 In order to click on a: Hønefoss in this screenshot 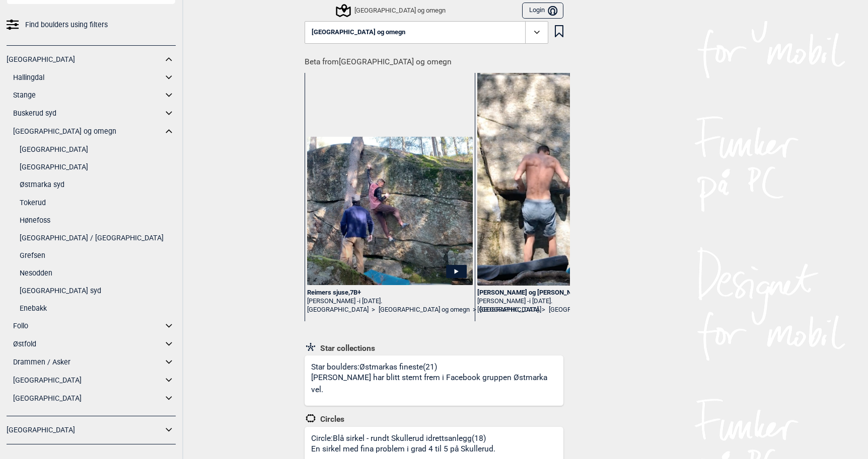, I will do `click(98, 220)`.